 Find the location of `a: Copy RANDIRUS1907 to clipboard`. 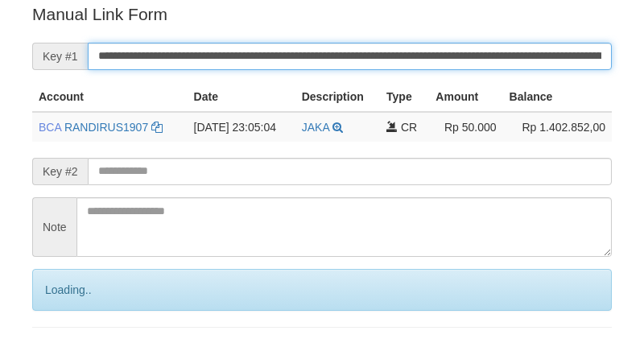

a: Copy RANDIRUS1907 to clipboard is located at coordinates (157, 127).